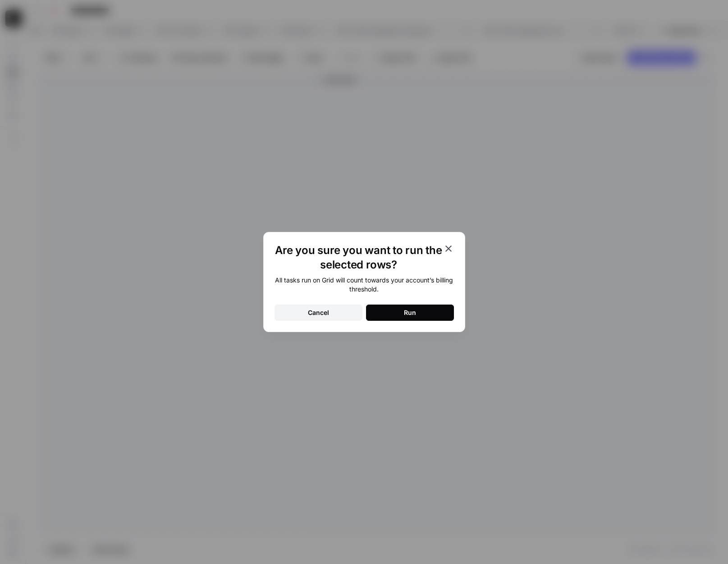 The width and height of the screenshot is (728, 564). What do you see at coordinates (410, 313) in the screenshot?
I see `div: Run` at bounding box center [410, 313].